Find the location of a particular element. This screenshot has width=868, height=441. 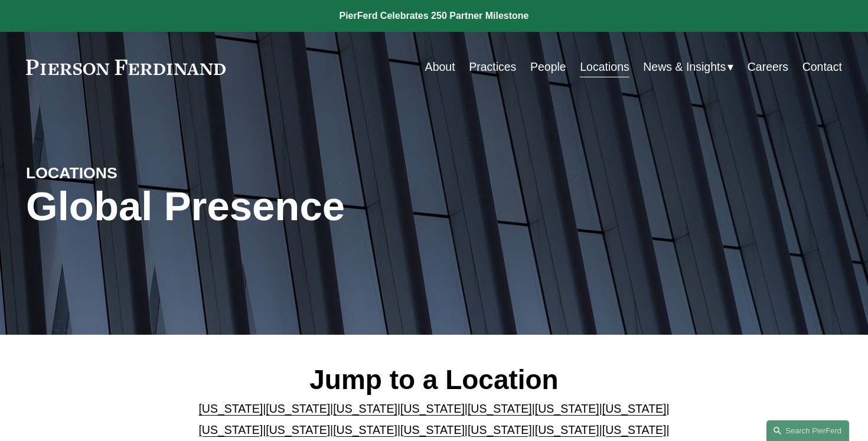

h2: Jump to a Location is located at coordinates (434, 380).